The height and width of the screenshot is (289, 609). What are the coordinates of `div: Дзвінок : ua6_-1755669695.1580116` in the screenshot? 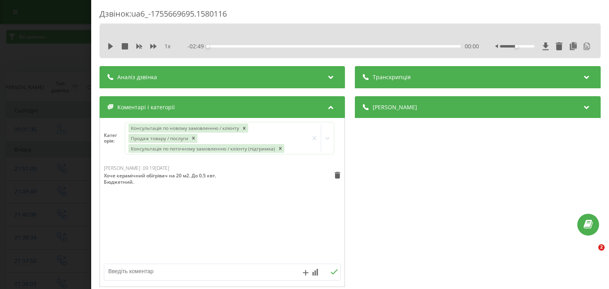 It's located at (350, 16).